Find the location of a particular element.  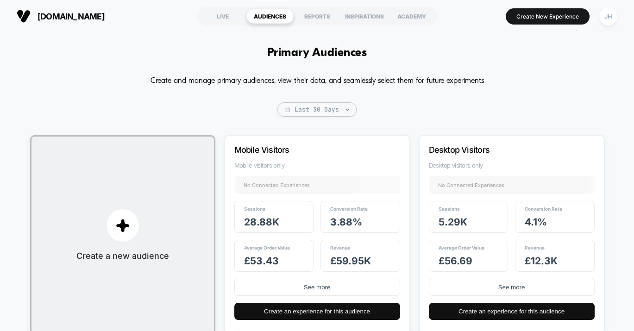

span: 4.1 % is located at coordinates (536, 222).